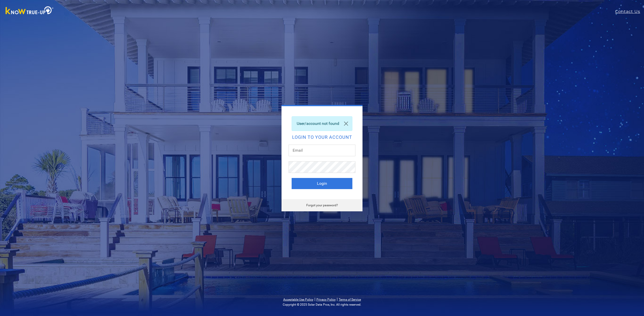 The width and height of the screenshot is (644, 316). I want to click on a: Terms of Service, so click(350, 300).